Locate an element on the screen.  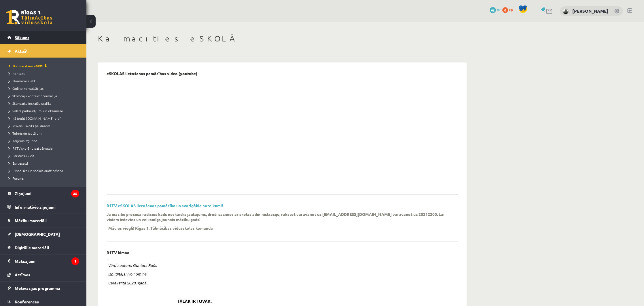
img: Mārtiņš Balodis is located at coordinates (565, 12).